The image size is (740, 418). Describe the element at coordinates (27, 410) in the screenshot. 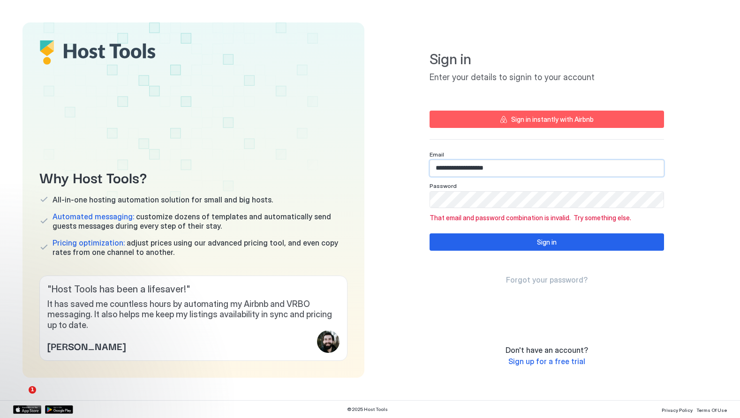

I see `a: App Store` at that location.